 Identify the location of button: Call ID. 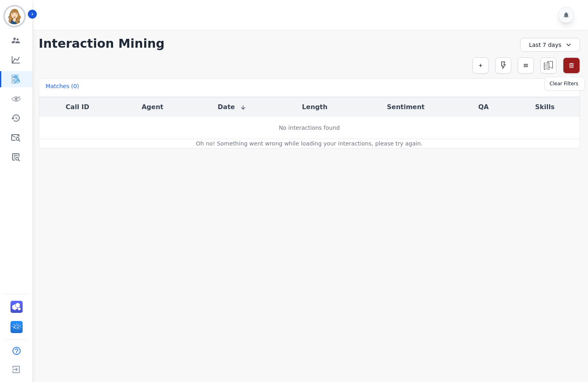
(77, 107).